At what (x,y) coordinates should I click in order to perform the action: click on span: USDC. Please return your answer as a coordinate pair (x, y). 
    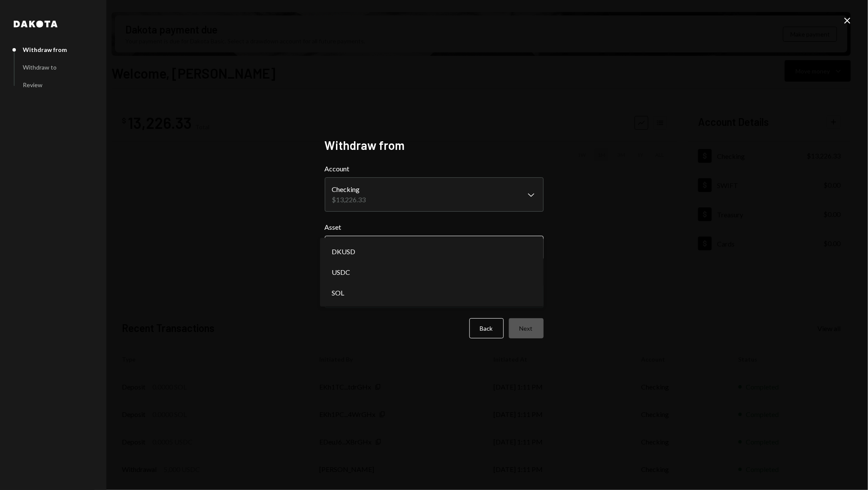
    Looking at the image, I should click on (341, 273).